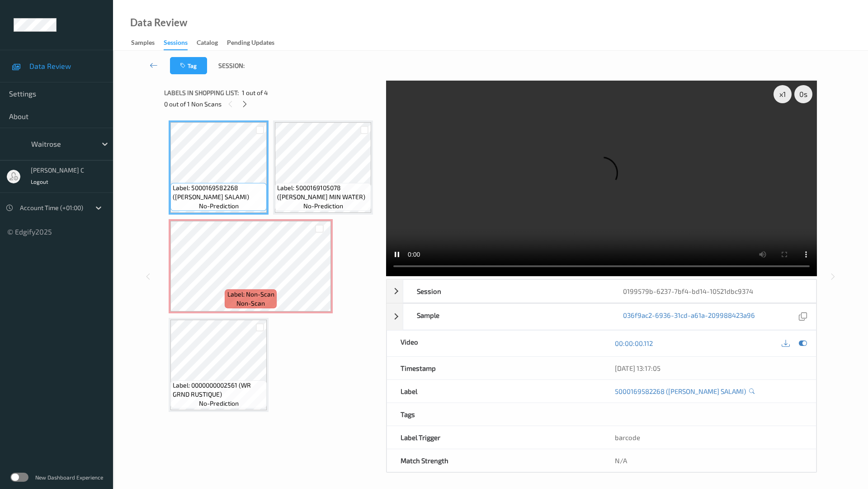 Image resolution: width=868 pixels, height=489 pixels. What do you see at coordinates (143, 43) in the screenshot?
I see `div: Samples` at bounding box center [143, 43].